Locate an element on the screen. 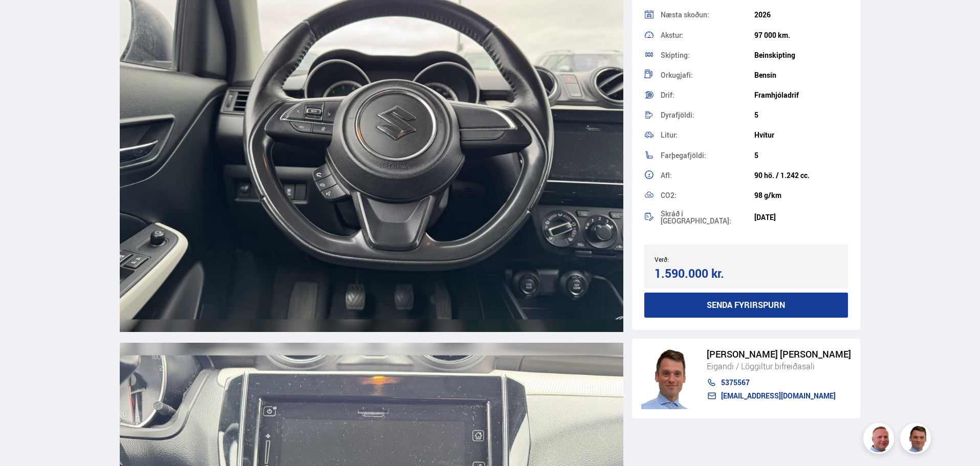 The image size is (980, 466). button: Open LiveChat chat widget is located at coordinates (23, 19).